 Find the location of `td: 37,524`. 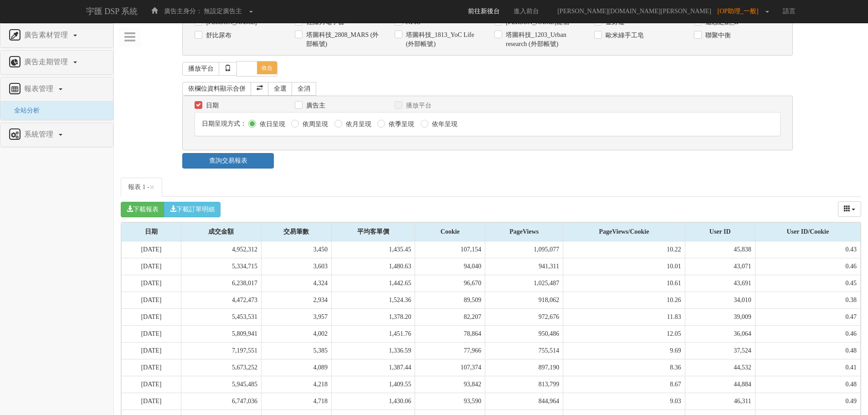

td: 37,524 is located at coordinates (720, 351).